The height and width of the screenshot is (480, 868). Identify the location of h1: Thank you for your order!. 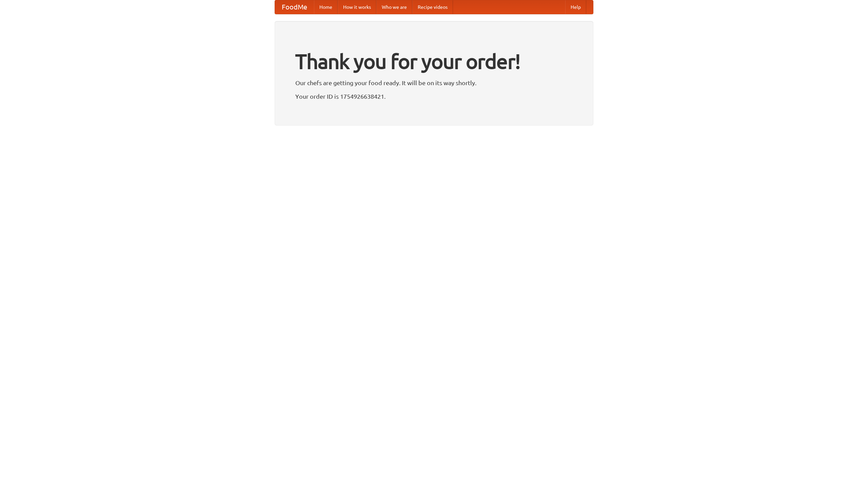
(434, 61).